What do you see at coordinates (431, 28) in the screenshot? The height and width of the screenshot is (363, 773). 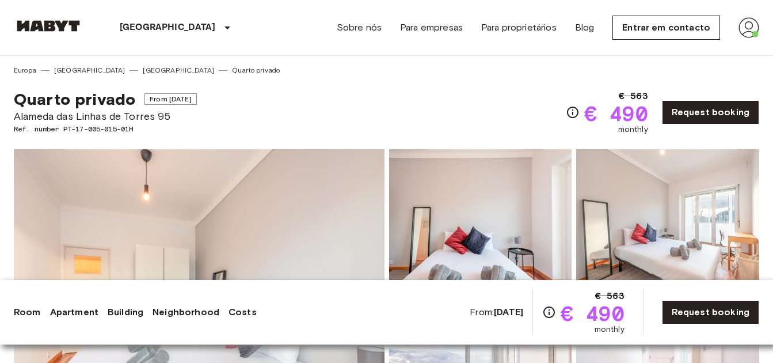 I see `a: Para empresas` at bounding box center [431, 28].